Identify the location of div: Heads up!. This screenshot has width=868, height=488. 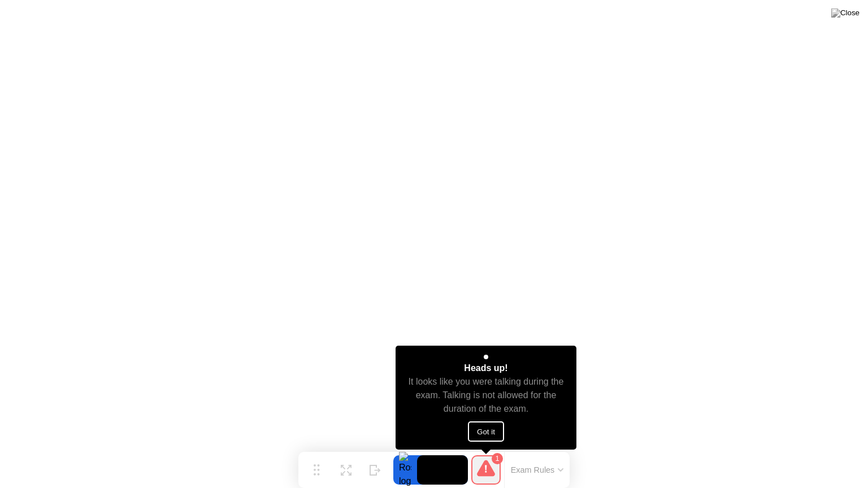
(486, 368).